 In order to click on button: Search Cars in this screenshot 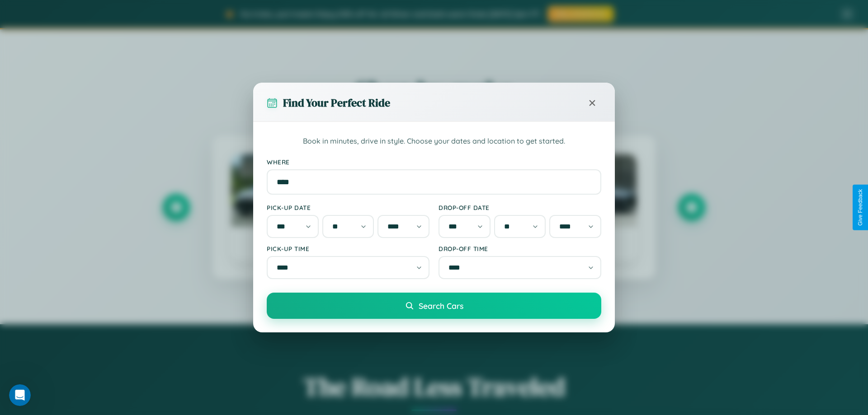, I will do `click(434, 306)`.